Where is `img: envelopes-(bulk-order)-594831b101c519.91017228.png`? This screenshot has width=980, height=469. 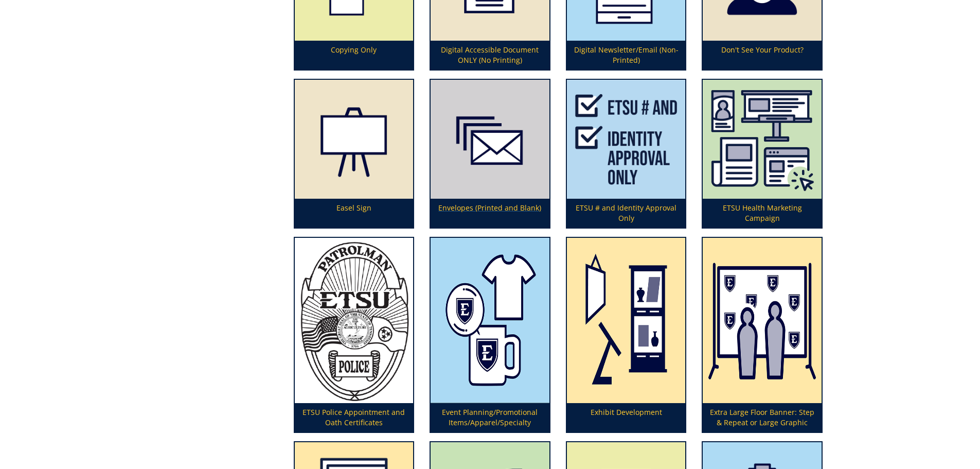 img: envelopes-(bulk-order)-594831b101c519.91017228.png is located at coordinates (490, 139).